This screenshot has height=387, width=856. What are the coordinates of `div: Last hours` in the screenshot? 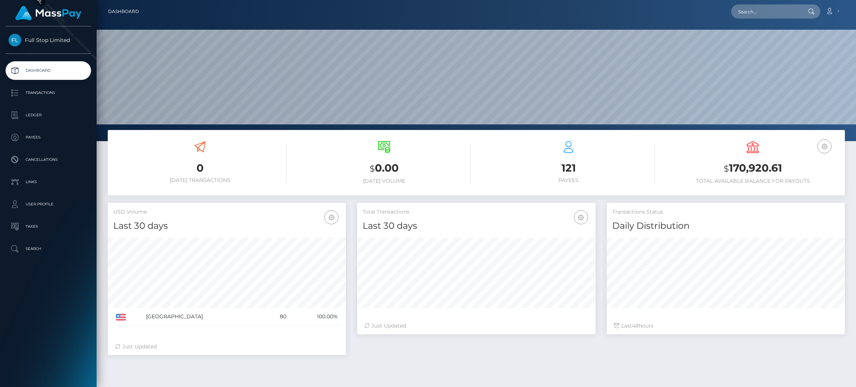 It's located at (726, 326).